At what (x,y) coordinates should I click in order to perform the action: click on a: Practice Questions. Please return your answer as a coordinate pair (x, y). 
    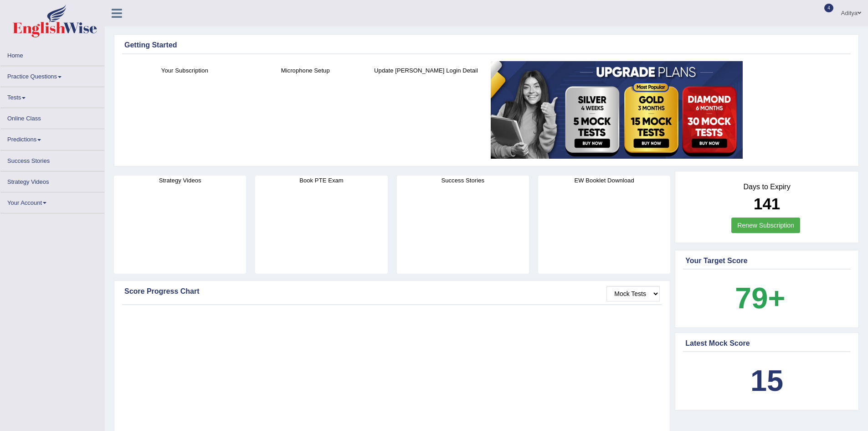
    Looking at the image, I should click on (52, 75).